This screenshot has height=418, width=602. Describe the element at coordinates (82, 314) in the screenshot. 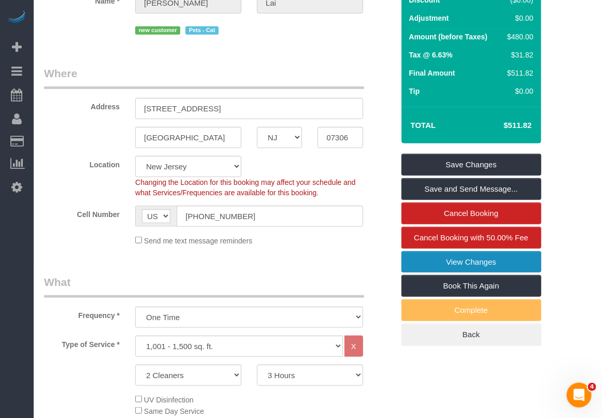

I see `label: Frequency *` at that location.